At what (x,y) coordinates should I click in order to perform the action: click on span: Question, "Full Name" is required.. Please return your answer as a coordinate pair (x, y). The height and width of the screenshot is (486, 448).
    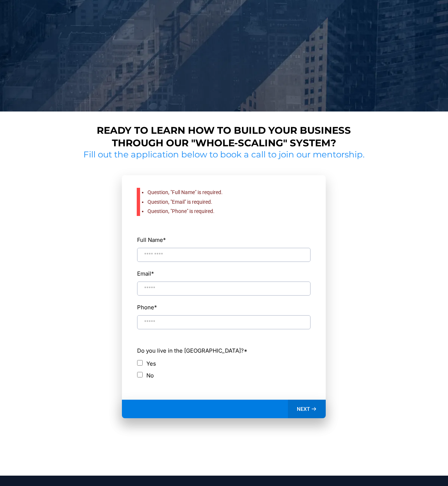
    Looking at the image, I should click on (185, 192).